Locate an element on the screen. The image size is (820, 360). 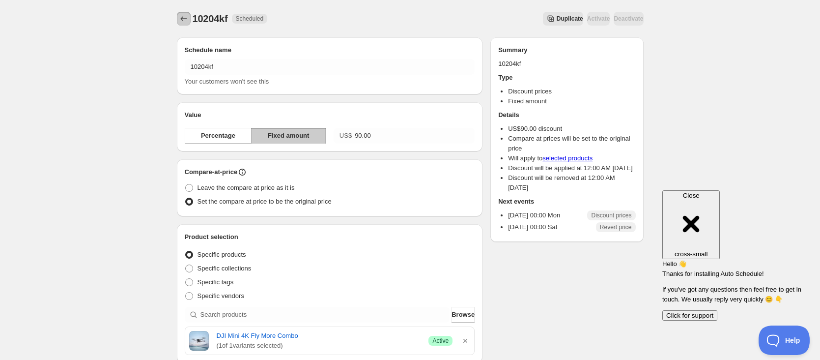
span: Browse is located at coordinates (463, 315).